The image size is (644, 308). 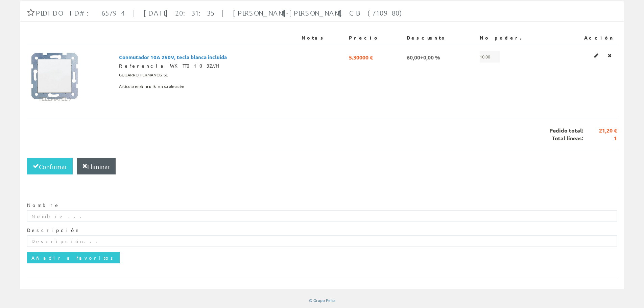 I want to click on input: Descripción..., so click(x=322, y=241).